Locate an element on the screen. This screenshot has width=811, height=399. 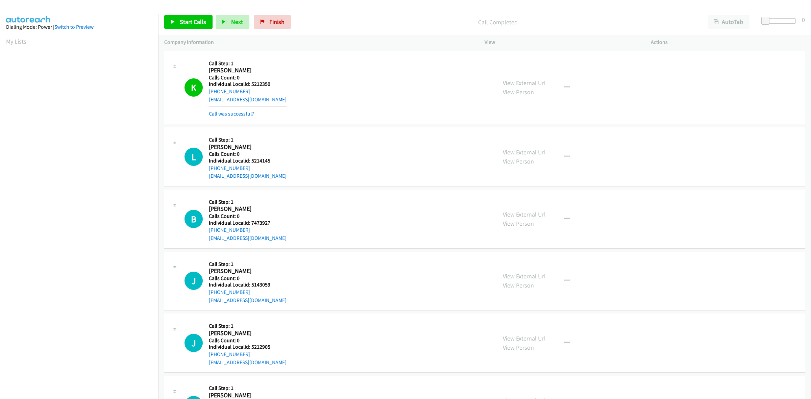
h5: Individual Localid: 7473927 is located at coordinates (248, 223).